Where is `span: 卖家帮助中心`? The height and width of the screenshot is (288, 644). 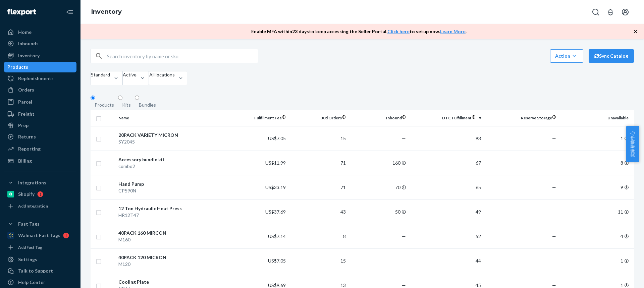 span: 卖家帮助中心 is located at coordinates (632, 144).